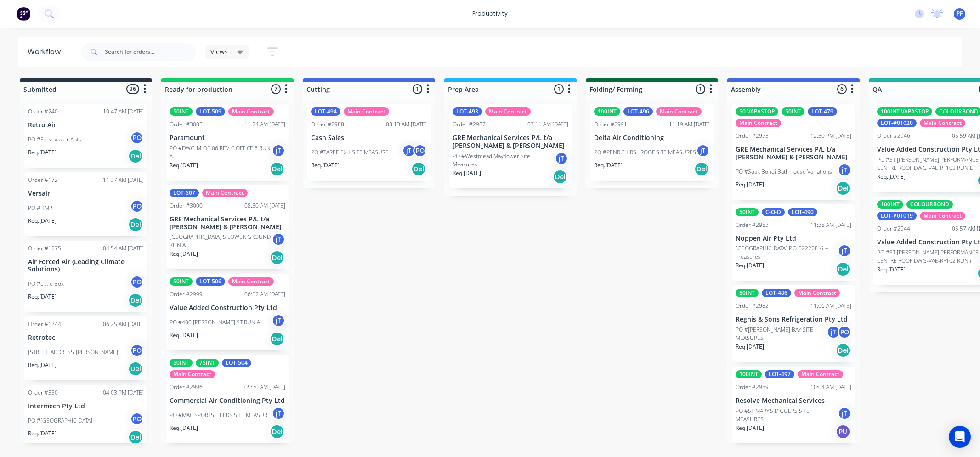  I want to click on div: Order #2988, so click(328, 124).